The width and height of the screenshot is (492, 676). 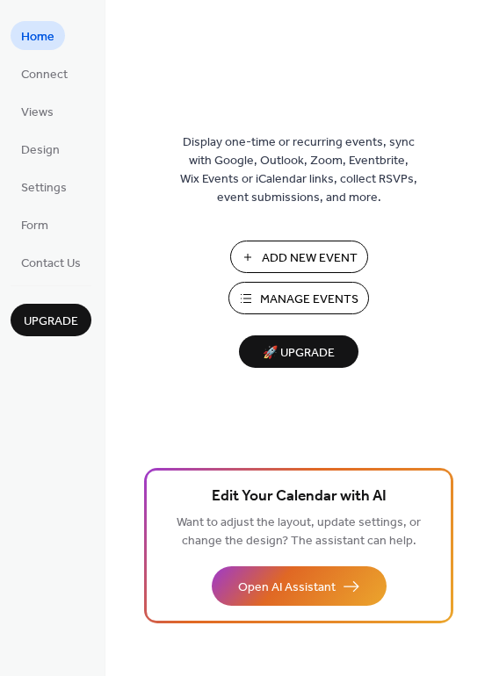 What do you see at coordinates (40, 150) in the screenshot?
I see `span: Design` at bounding box center [40, 150].